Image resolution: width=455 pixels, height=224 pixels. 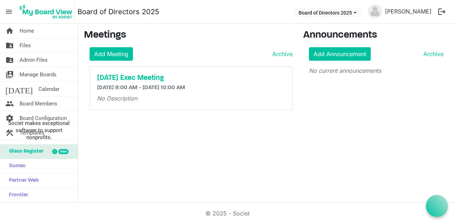 I want to click on span: settings, so click(x=10, y=118).